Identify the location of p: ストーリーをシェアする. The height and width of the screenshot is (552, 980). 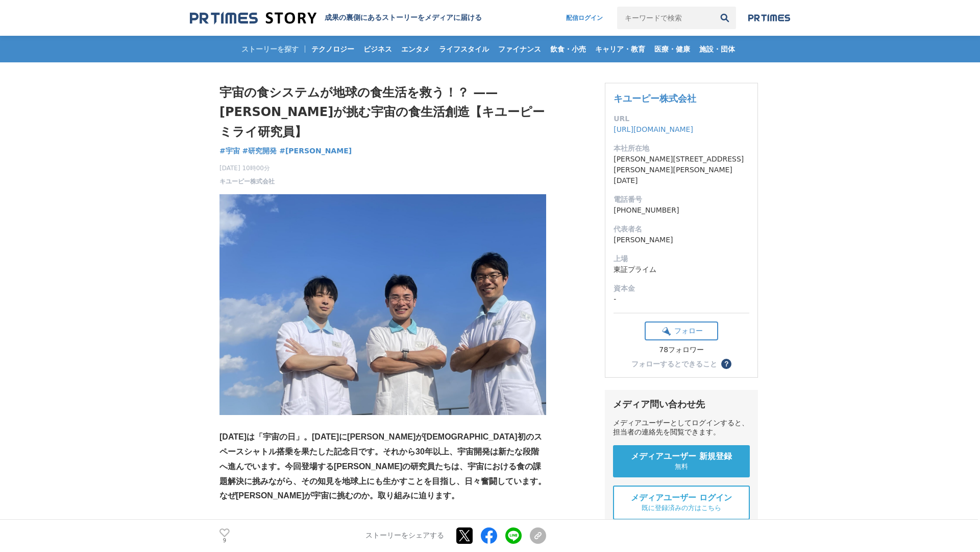
(405, 536).